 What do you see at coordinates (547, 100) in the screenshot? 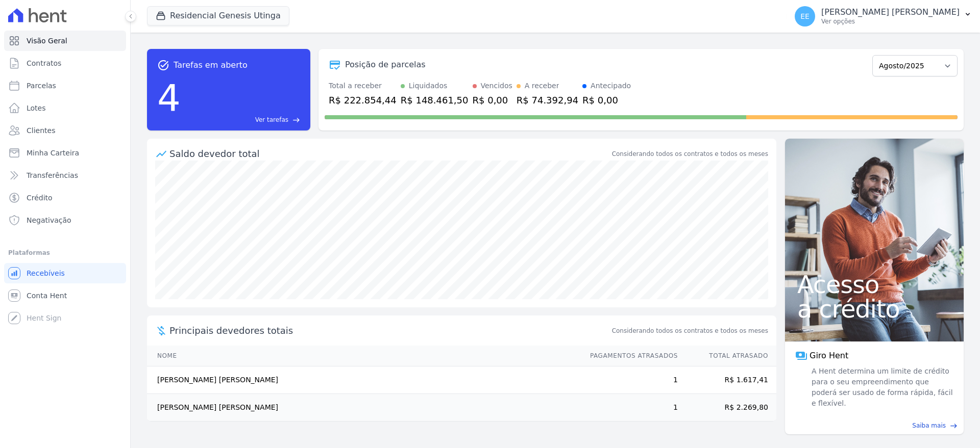
I see `div: R$ 74.392,94` at bounding box center [547, 100].